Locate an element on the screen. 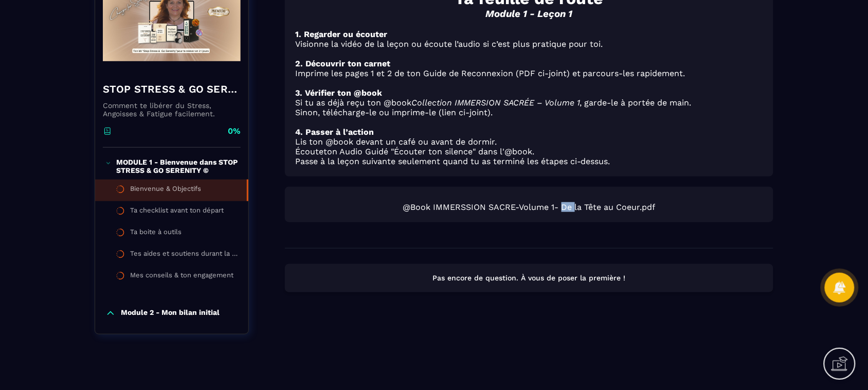 The width and height of the screenshot is (868, 390). p: Écouteton Audio Guidé "Écouter ton silence" dans l'@book. is located at coordinates (529, 151).